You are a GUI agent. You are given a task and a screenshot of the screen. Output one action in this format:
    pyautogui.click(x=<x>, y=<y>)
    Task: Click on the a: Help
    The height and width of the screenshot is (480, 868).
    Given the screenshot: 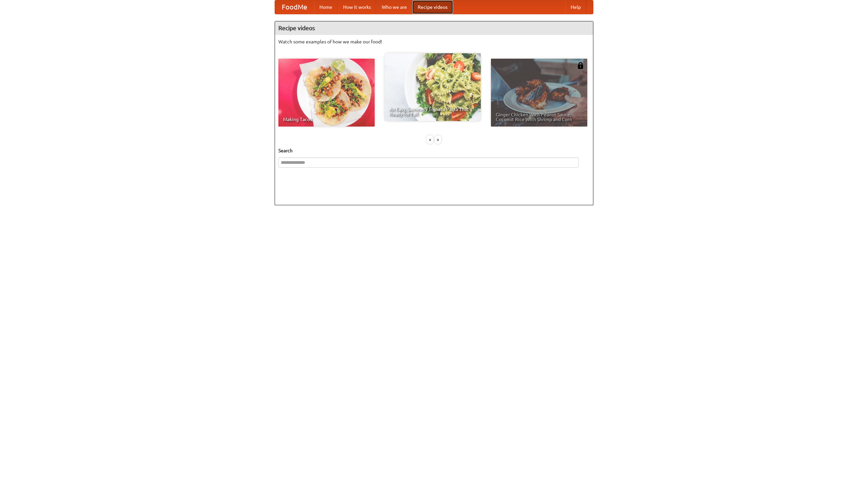 What is the action you would take?
    pyautogui.click(x=576, y=7)
    